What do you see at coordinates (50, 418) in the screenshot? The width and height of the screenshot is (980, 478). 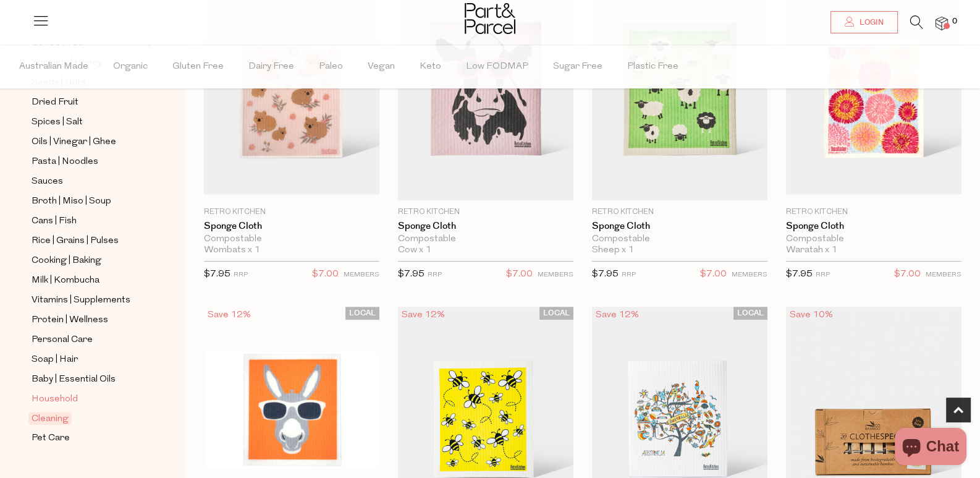 I see `span: Cleaning` at bounding box center [50, 418].